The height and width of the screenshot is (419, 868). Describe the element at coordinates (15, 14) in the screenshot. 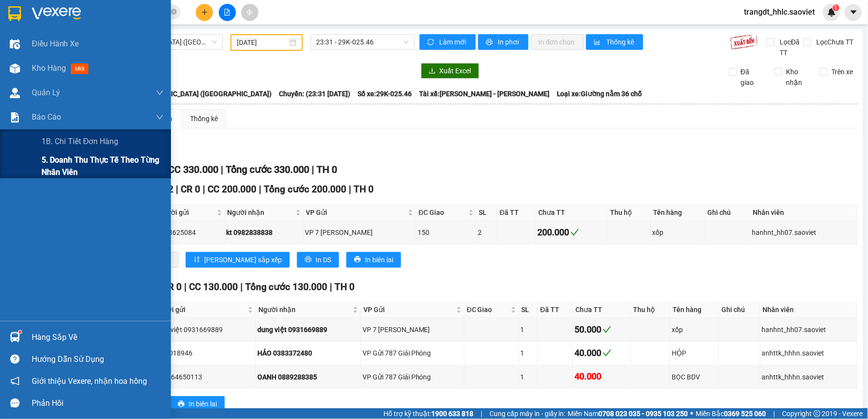

I see `img: logo-vxr` at that location.